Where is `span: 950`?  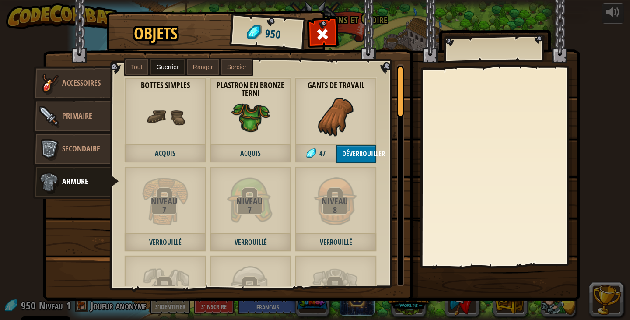 span: 950 is located at coordinates (272, 34).